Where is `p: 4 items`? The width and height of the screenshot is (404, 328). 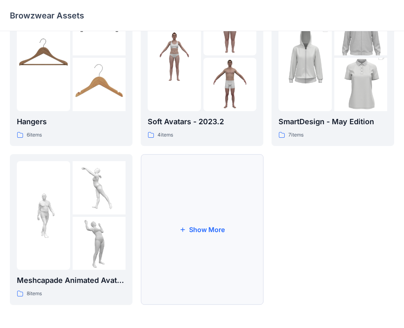 p: 4 items is located at coordinates (165, 135).